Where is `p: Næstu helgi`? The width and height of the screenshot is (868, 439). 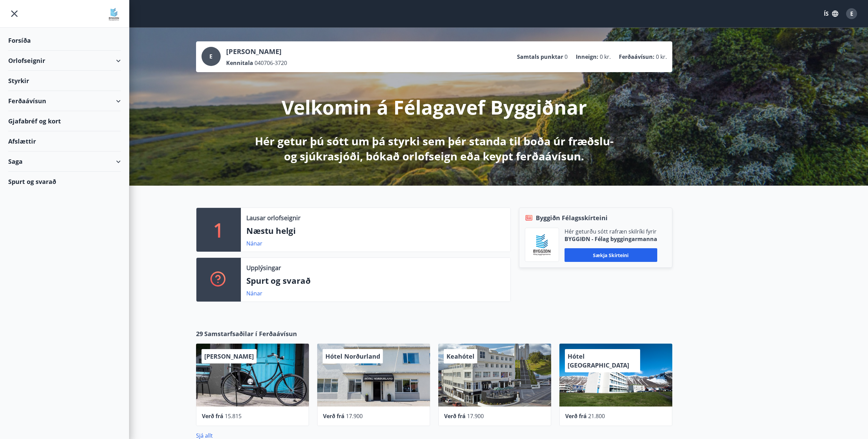
p: Næstu helgi is located at coordinates (376, 231).